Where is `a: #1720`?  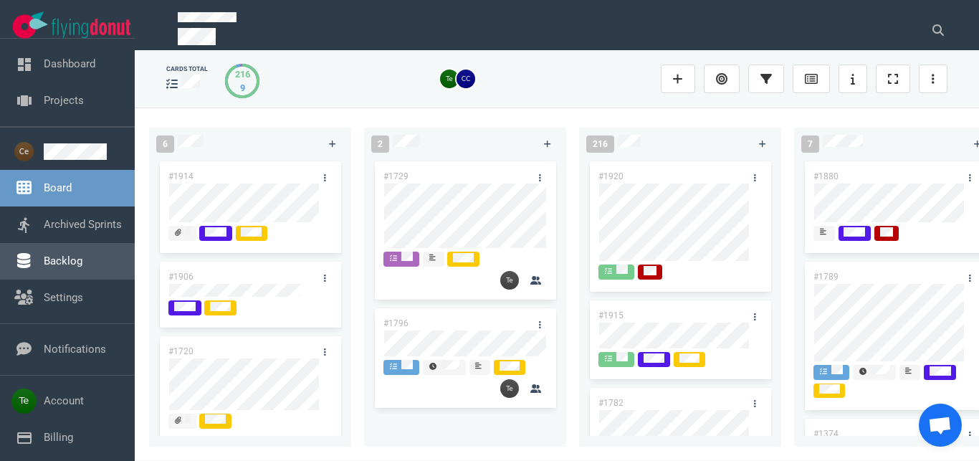 a: #1720 is located at coordinates (181, 351).